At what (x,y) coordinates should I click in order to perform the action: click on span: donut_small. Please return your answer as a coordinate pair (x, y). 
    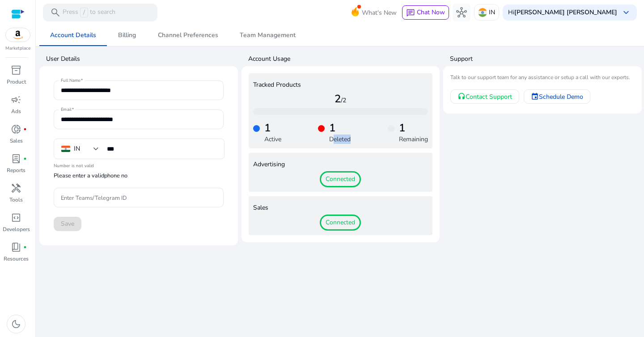
    Looking at the image, I should click on (16, 129).